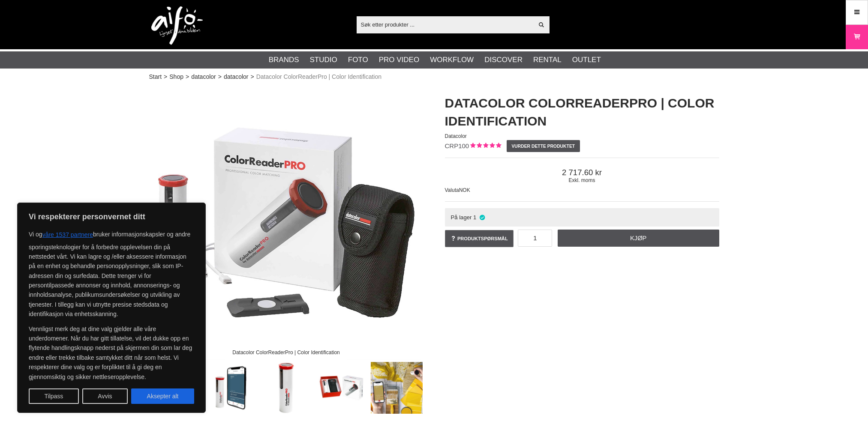  Describe the element at coordinates (286, 352) in the screenshot. I see `div: Datacolor ColorReaderPro | Color Identification` at that location.